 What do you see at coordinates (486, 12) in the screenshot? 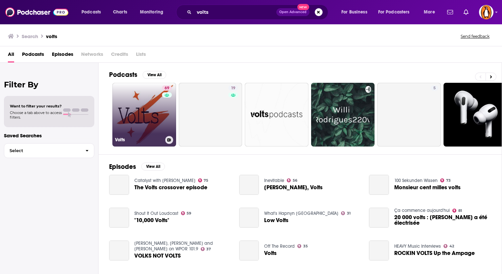
I see `span: Logged in as penguin_portfolio` at bounding box center [486, 12].